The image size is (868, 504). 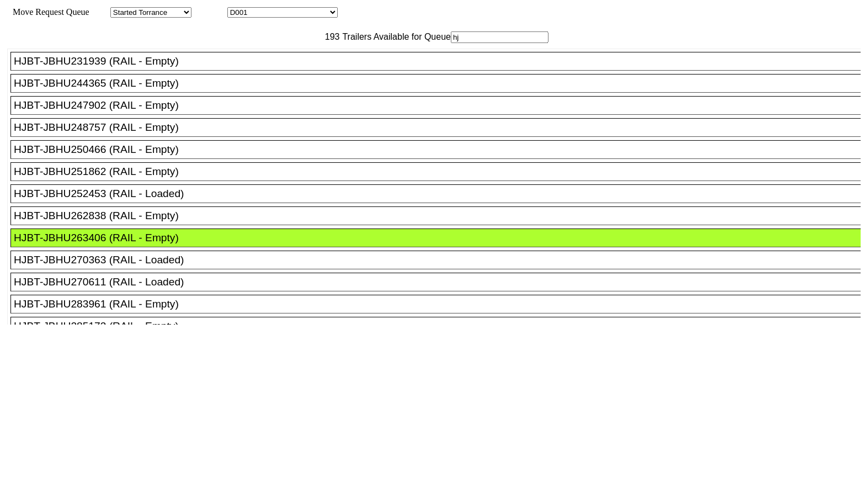 What do you see at coordinates (500, 37) in the screenshot?
I see `input: Filter Available Trailers` at bounding box center [500, 37].